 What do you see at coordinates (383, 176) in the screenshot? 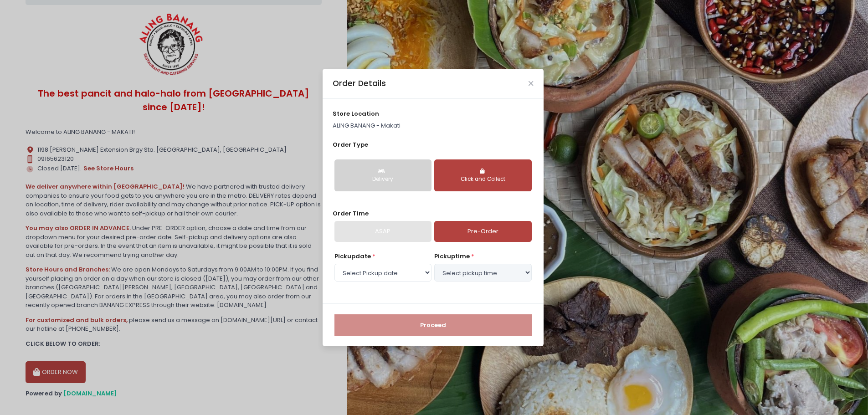
I see `button: Delivery` at bounding box center [383, 176].